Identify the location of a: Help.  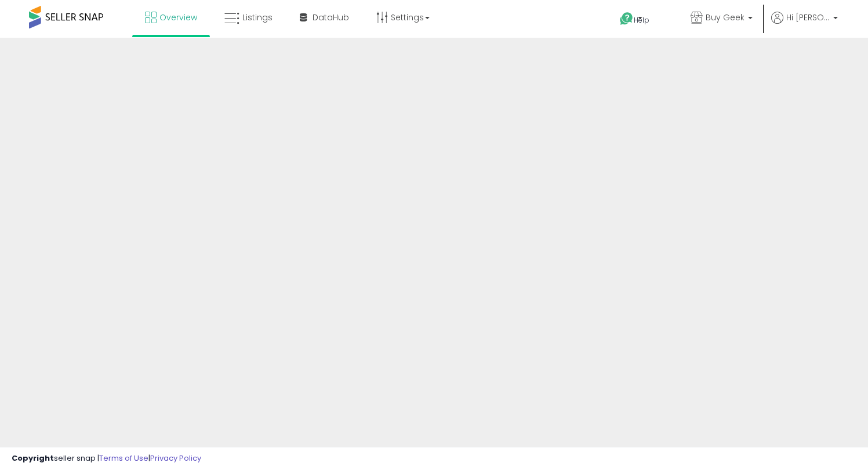
(641, 20).